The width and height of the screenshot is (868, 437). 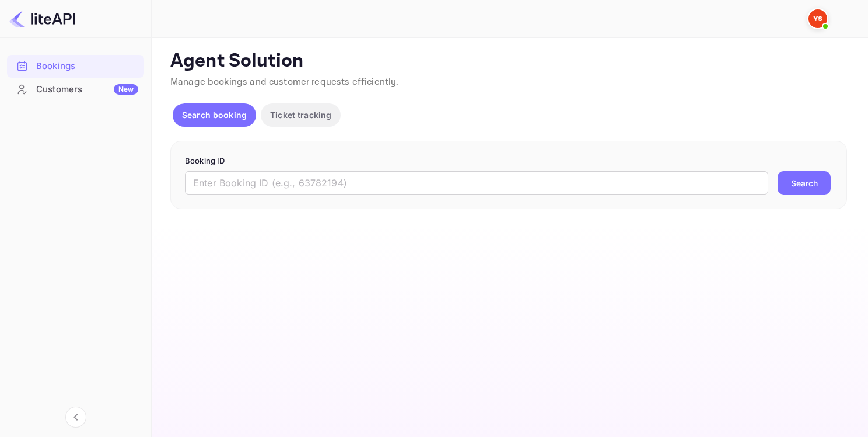 I want to click on p: Ticket tracking, so click(x=300, y=114).